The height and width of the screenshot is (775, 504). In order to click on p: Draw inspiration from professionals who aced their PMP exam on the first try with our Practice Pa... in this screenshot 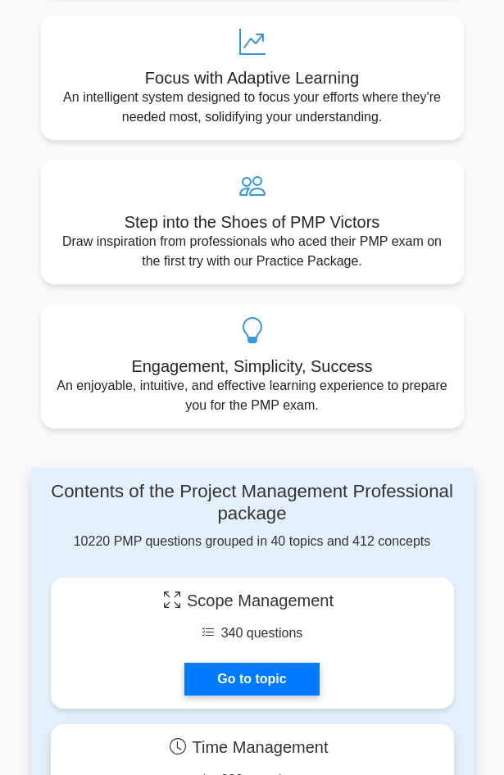, I will do `click(252, 251)`.